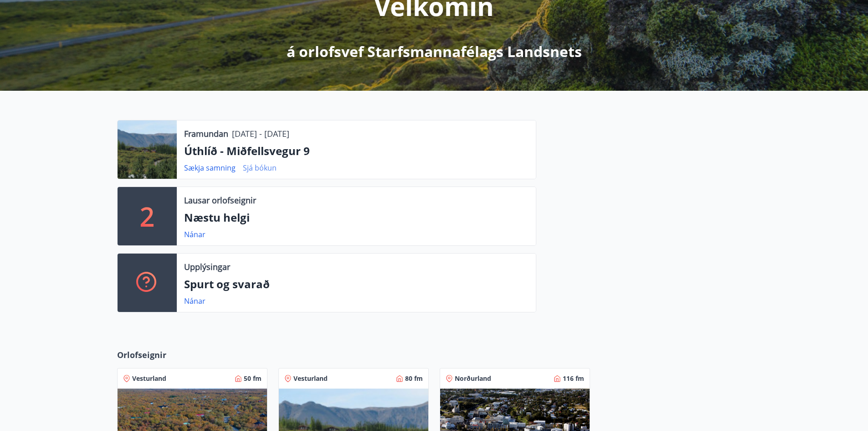 This screenshot has height=431, width=868. Describe the element at coordinates (356, 151) in the screenshot. I see `p: Úthlíð - Miðfellsvegur 9` at that location.